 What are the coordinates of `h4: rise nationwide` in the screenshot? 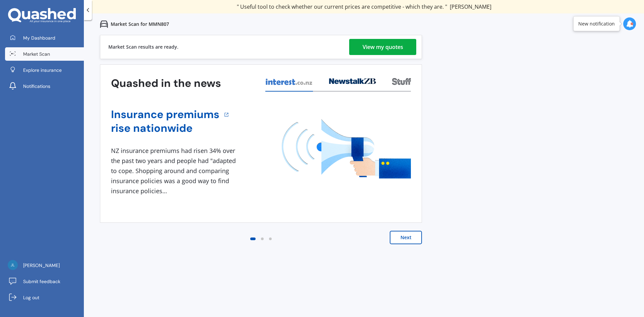 It's located at (165, 128).